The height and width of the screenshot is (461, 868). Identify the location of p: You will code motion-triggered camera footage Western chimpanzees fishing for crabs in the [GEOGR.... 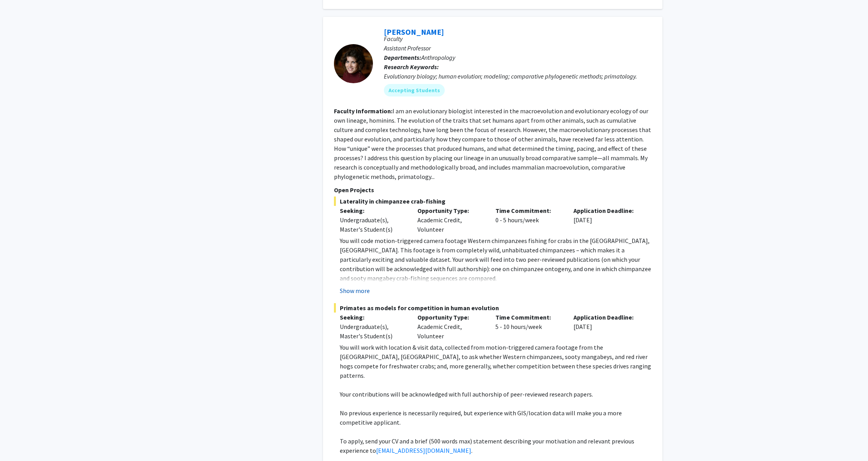
(495, 259).